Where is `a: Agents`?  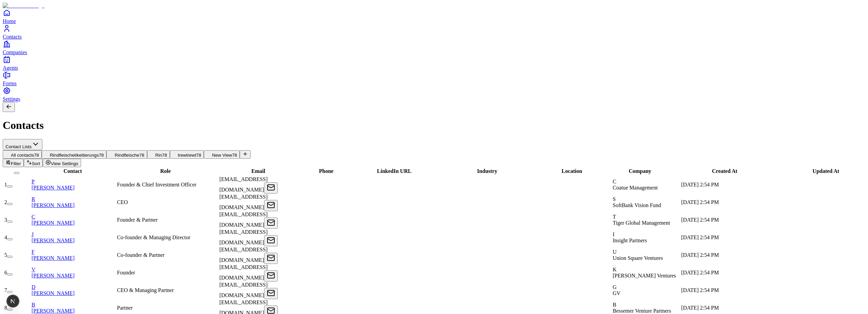
a: Agents is located at coordinates (434, 63).